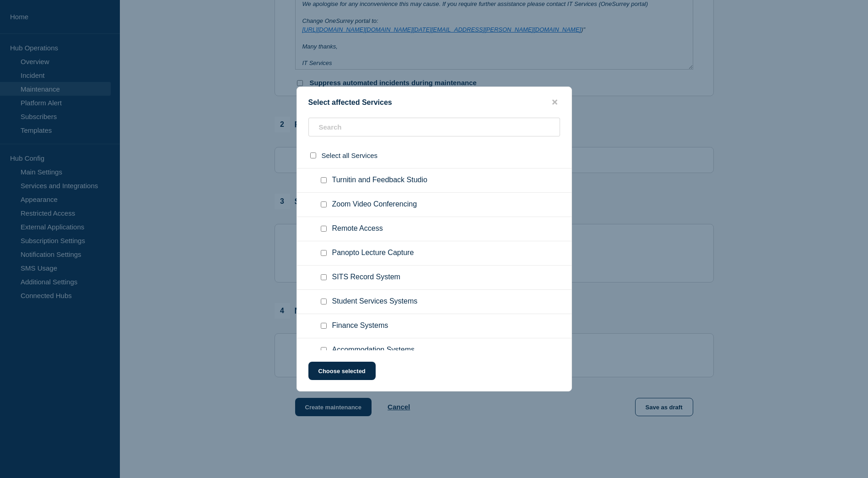 The height and width of the screenshot is (478, 868). What do you see at coordinates (324, 326) in the screenshot?
I see `input: Finance Systems checkbox` at bounding box center [324, 326].